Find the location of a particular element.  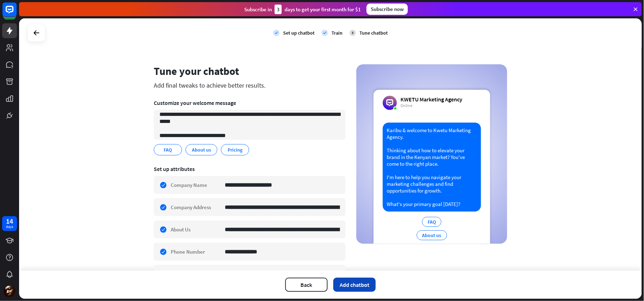

span: FAQ is located at coordinates (168, 150).